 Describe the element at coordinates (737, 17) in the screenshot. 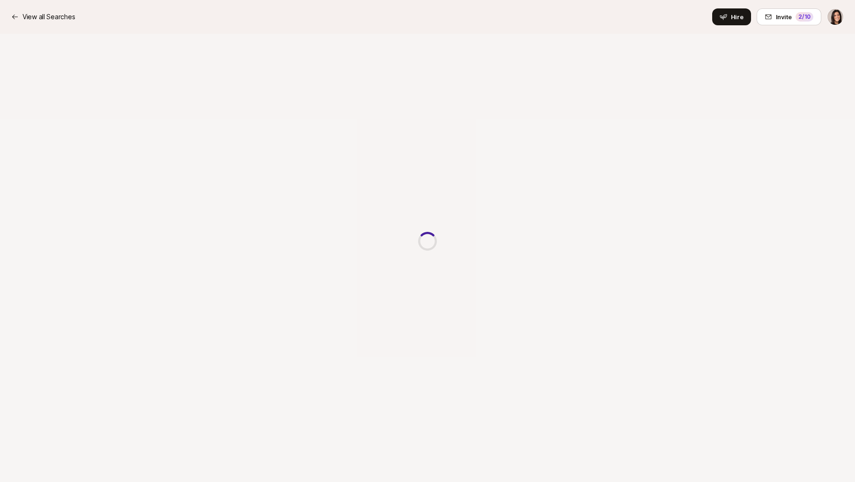

I see `span: Hire` at that location.